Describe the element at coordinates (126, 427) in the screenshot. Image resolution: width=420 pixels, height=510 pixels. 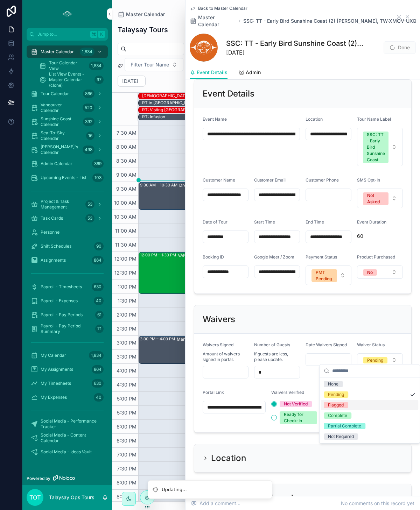
I see `span: 6:00 PM` at that location.